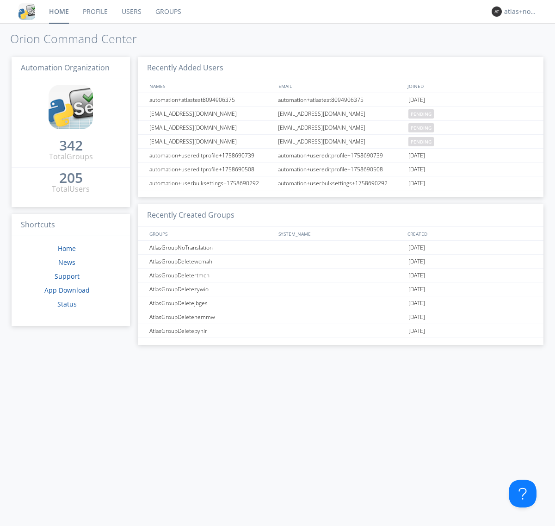  I want to click on div: atlas+nodispatch, so click(522, 12).